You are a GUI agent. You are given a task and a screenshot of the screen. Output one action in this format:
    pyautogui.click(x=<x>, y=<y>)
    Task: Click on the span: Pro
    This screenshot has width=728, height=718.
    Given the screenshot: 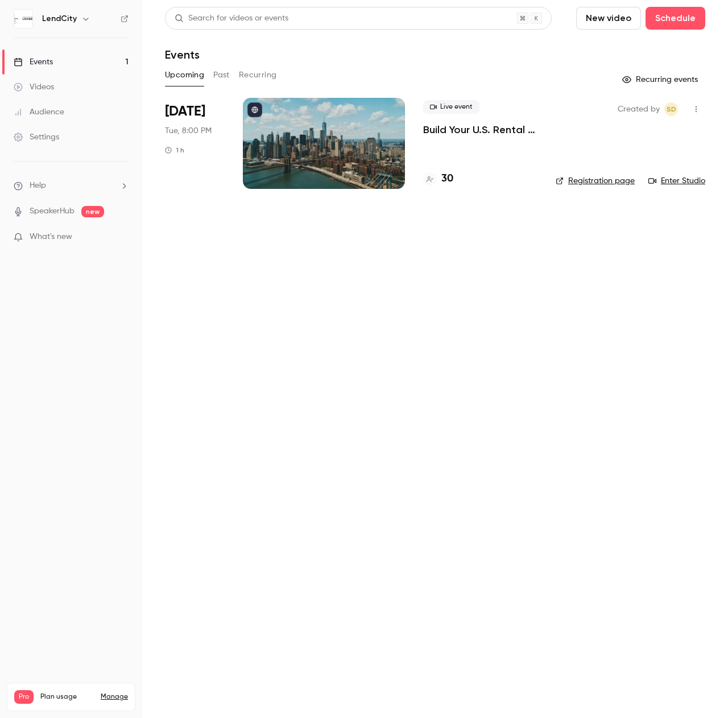 What is the action you would take?
    pyautogui.click(x=24, y=697)
    